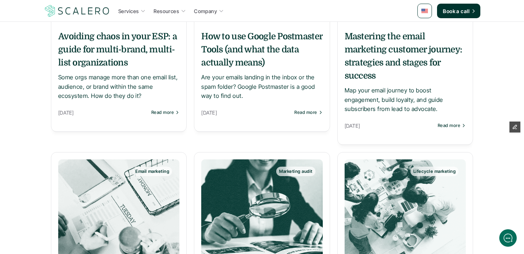 This screenshot has width=524, height=254. Describe the element at coordinates (205, 11) in the screenshot. I see `p: Company` at that location.